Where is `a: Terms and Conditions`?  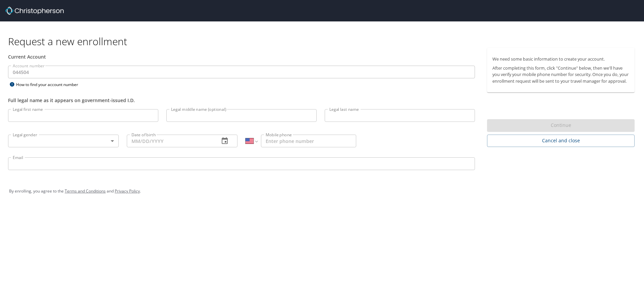
a: Terms and Conditions is located at coordinates (85, 191).